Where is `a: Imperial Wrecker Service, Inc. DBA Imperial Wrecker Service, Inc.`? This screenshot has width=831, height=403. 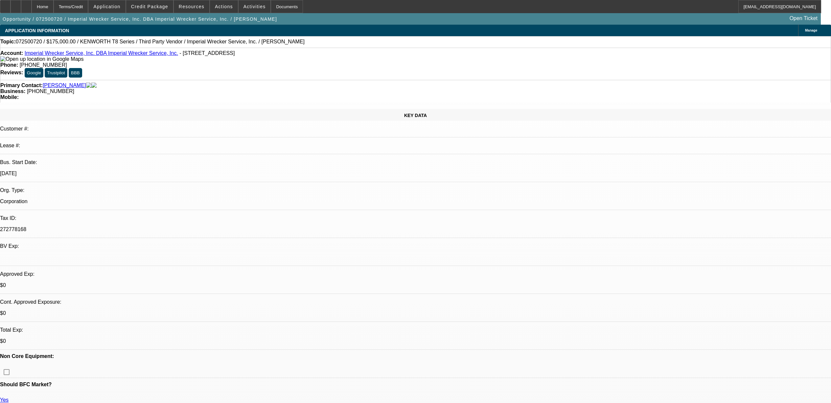
a: Imperial Wrecker Service, Inc. DBA Imperial Wrecker Service, Inc. is located at coordinates (101, 53).